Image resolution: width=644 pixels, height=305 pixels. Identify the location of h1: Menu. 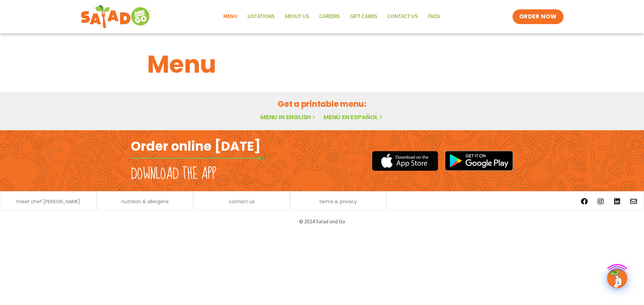
(322, 64).